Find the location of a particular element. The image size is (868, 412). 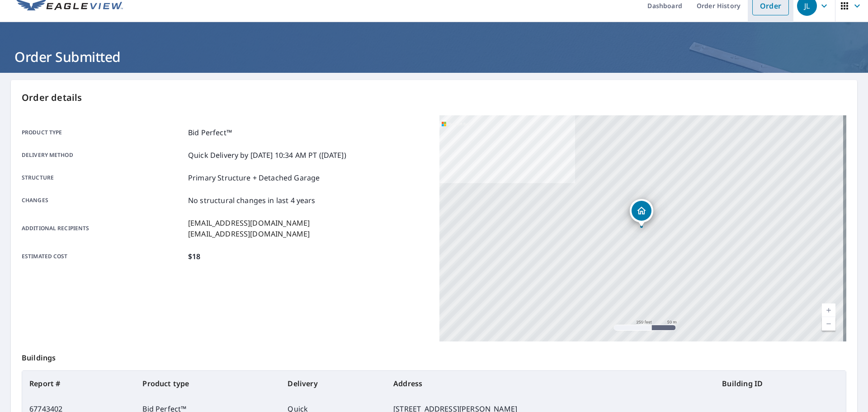

th: Delivery is located at coordinates (333, 384).